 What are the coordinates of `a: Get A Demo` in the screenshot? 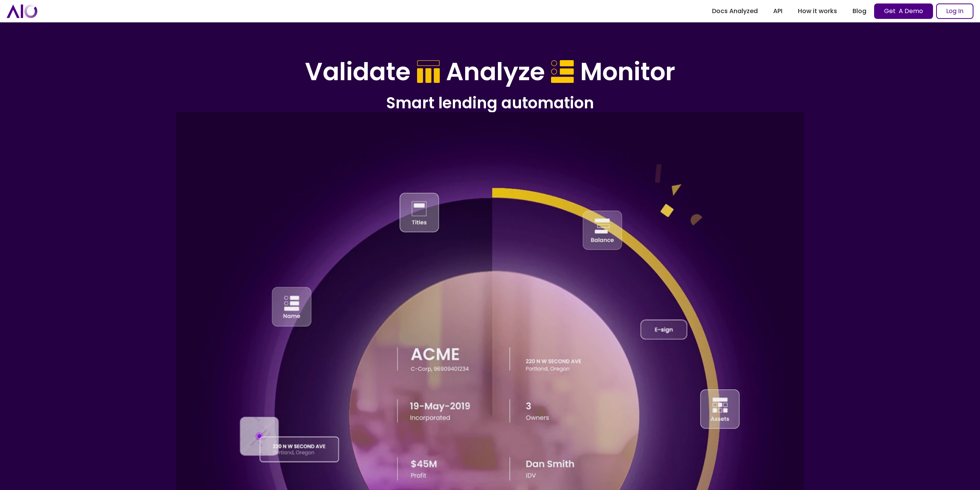 It's located at (903, 11).